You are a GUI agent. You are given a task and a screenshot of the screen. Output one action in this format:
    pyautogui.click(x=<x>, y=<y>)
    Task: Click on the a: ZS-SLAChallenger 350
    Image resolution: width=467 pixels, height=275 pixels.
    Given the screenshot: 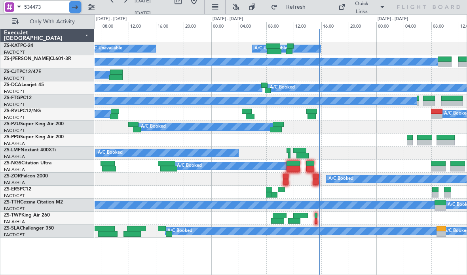 What is the action you would take?
    pyautogui.click(x=29, y=229)
    